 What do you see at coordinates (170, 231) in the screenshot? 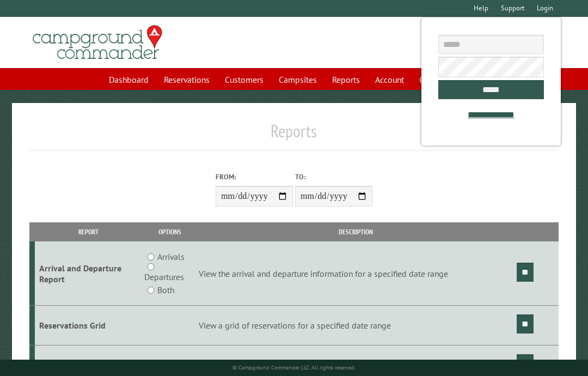
I see `th: Options` at bounding box center [170, 231].